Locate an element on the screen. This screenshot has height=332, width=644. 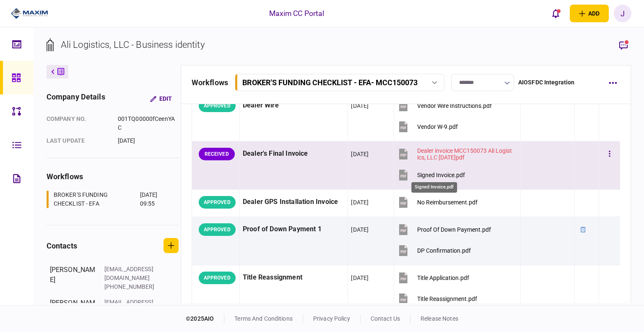
button: Proof Of Down Payment.pdf is located at coordinates (444, 229).